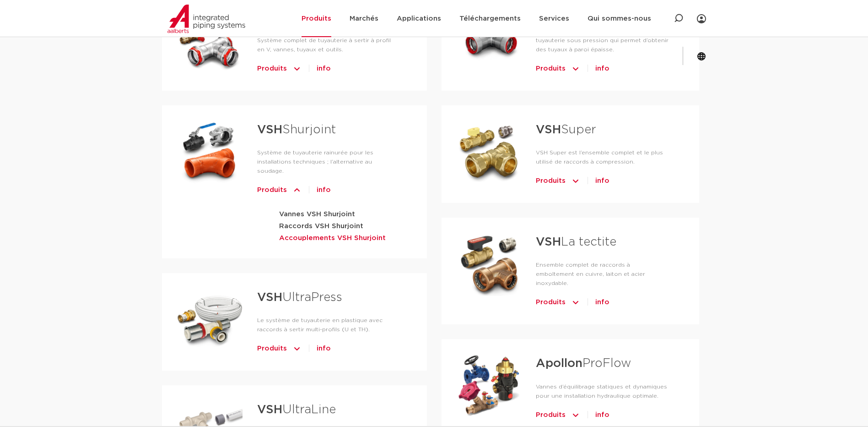 Image resolution: width=868 pixels, height=427 pixels. Describe the element at coordinates (603, 157) in the screenshot. I see `p: VSH Super est l’ensemble complet et le plus utilisé de raccords à compression.` at that location.